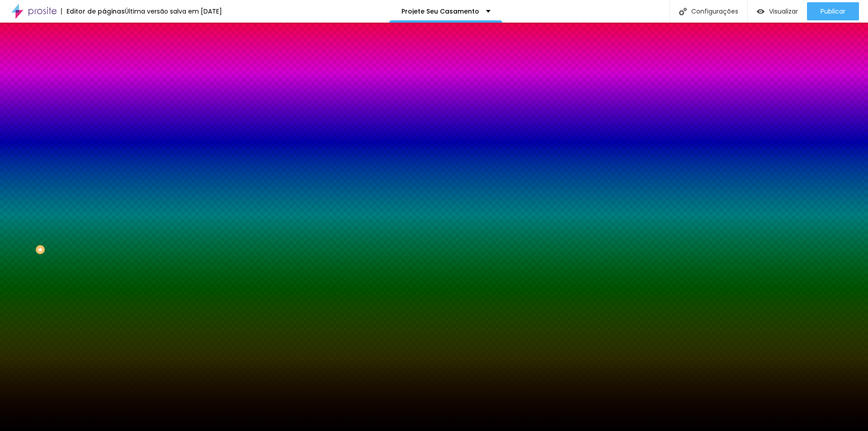 This screenshot has width=868, height=431. I want to click on span: Visualizar, so click(783, 11).